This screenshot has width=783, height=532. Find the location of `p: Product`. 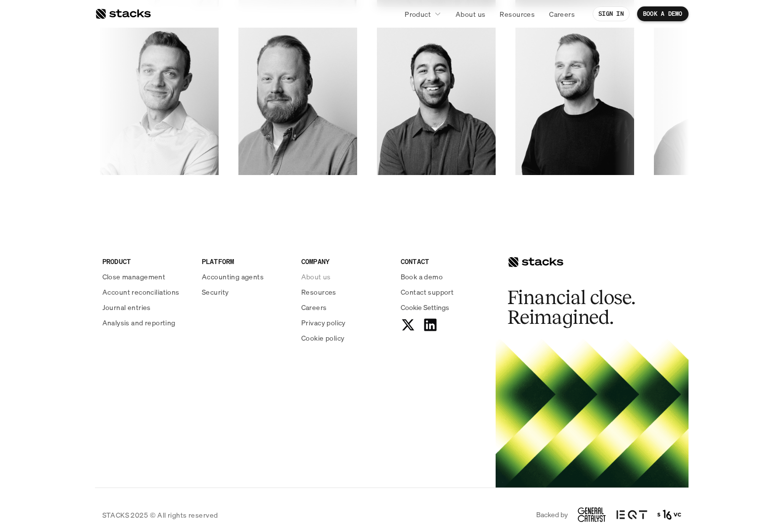

p: Product is located at coordinates (417, 14).